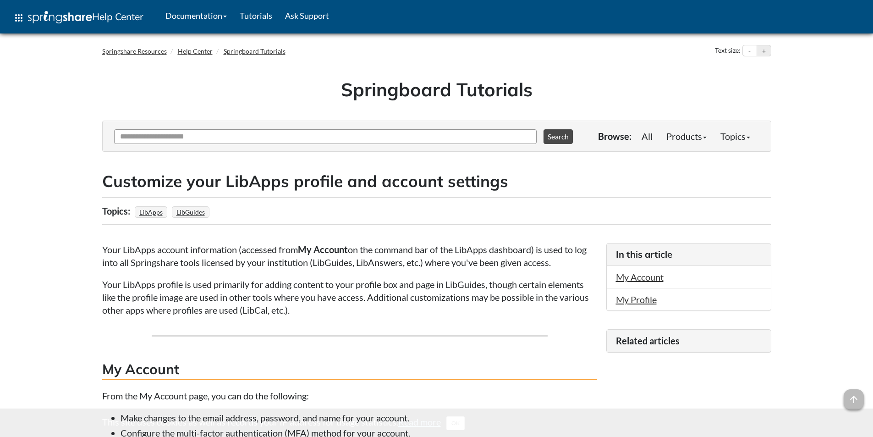 The image size is (873, 437). I want to click on strong: My Account, so click(323, 249).